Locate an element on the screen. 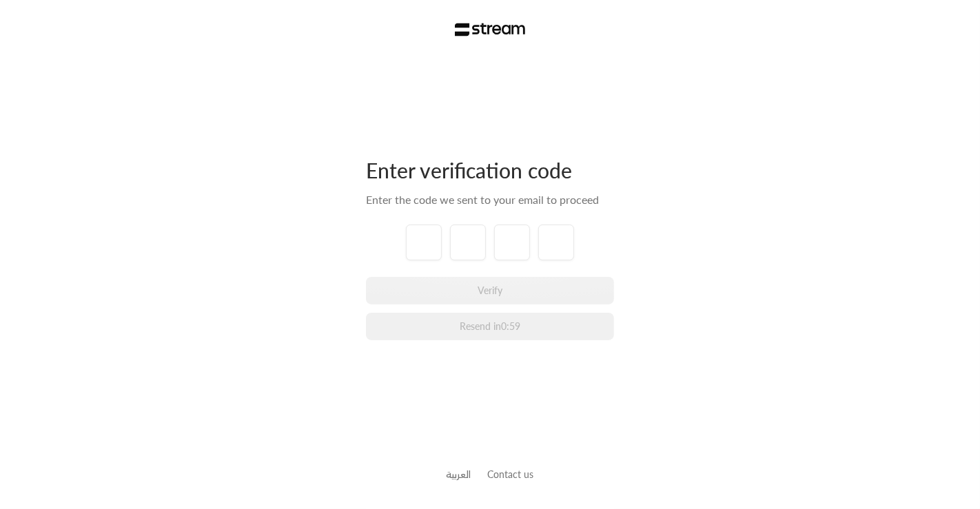 The width and height of the screenshot is (980, 509). button: Contact us is located at coordinates (511, 474).